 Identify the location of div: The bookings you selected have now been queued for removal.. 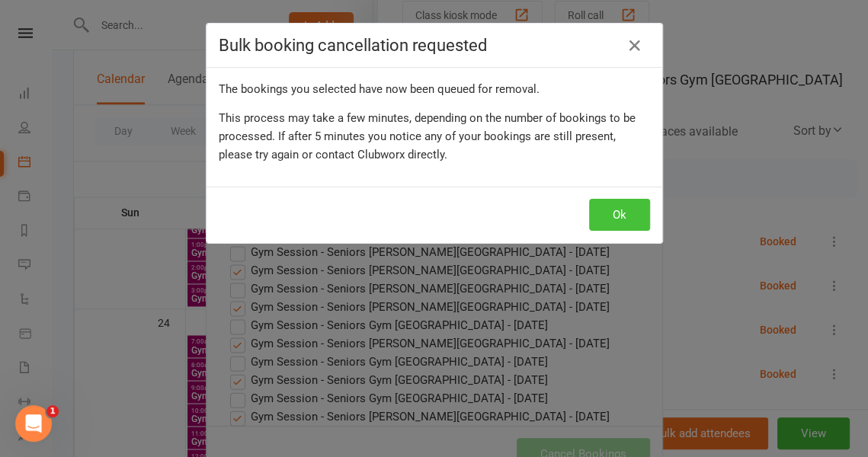
(434, 89).